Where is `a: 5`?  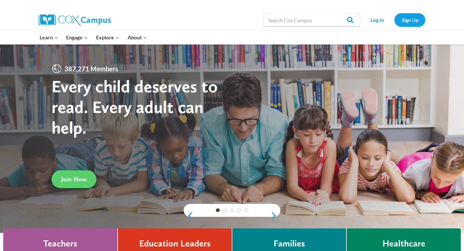 a: 5 is located at coordinates (246, 210).